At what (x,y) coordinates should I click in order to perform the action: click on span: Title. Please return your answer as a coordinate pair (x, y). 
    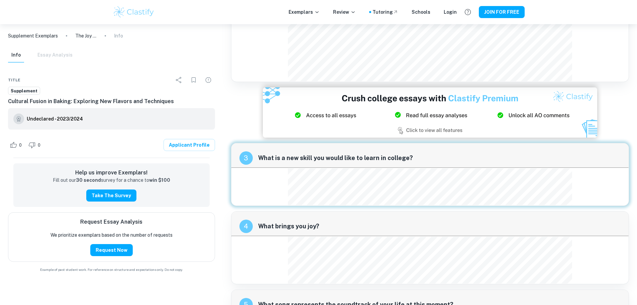
    Looking at the image, I should click on (14, 80).